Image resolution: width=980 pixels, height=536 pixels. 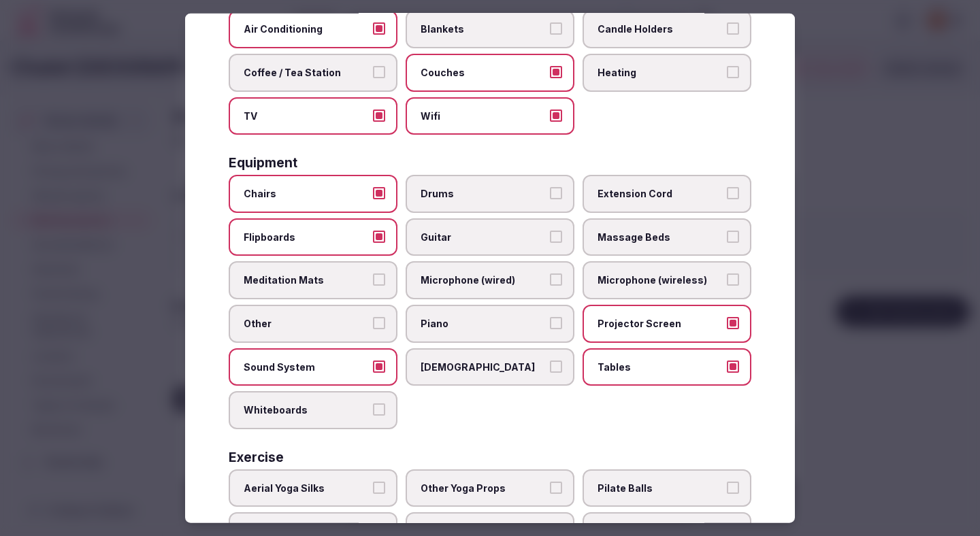 I want to click on span: Massage Beds, so click(x=660, y=236).